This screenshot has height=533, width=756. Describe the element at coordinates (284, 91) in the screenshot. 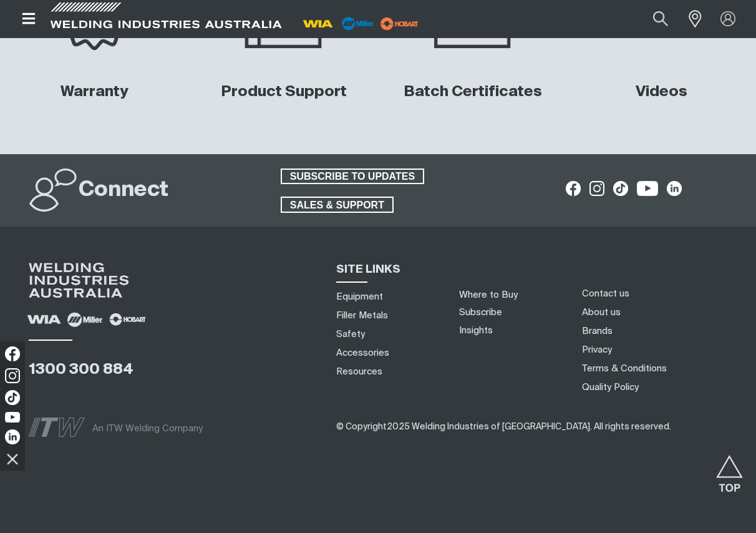

I see `a: Product Support` at that location.